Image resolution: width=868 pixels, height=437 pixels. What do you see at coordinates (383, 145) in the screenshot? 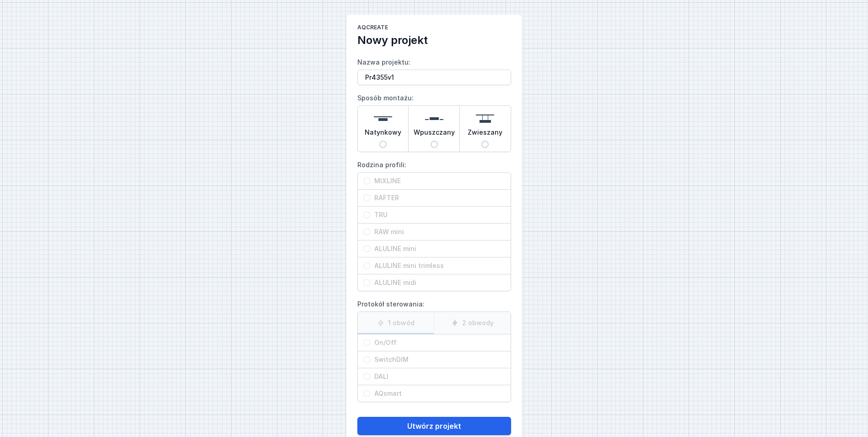
I see `input: Natynkowy` at bounding box center [383, 145].